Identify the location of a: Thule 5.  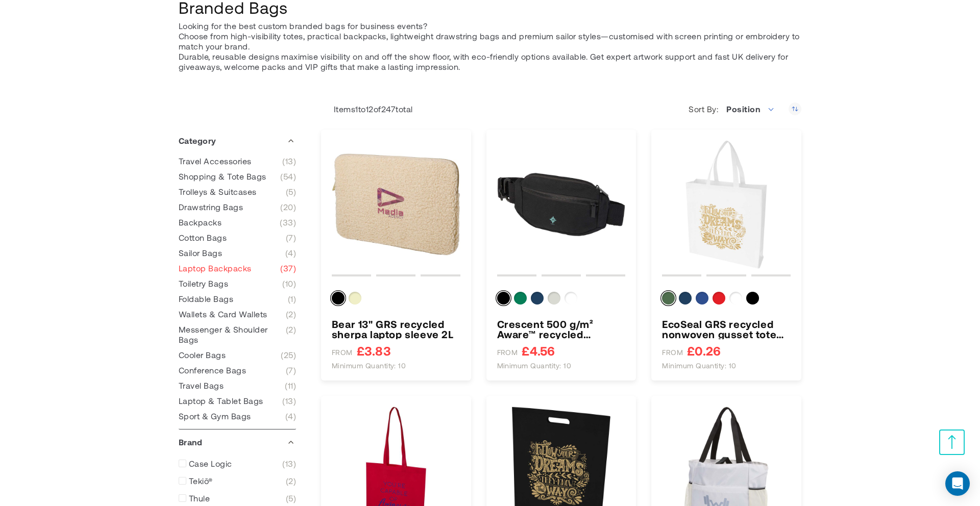
(237, 499).